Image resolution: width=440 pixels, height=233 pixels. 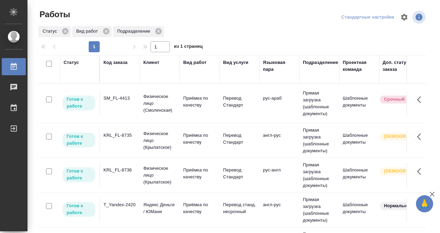 What do you see at coordinates (115, 63) in the screenshot?
I see `div: Код заказа` at bounding box center [115, 63].